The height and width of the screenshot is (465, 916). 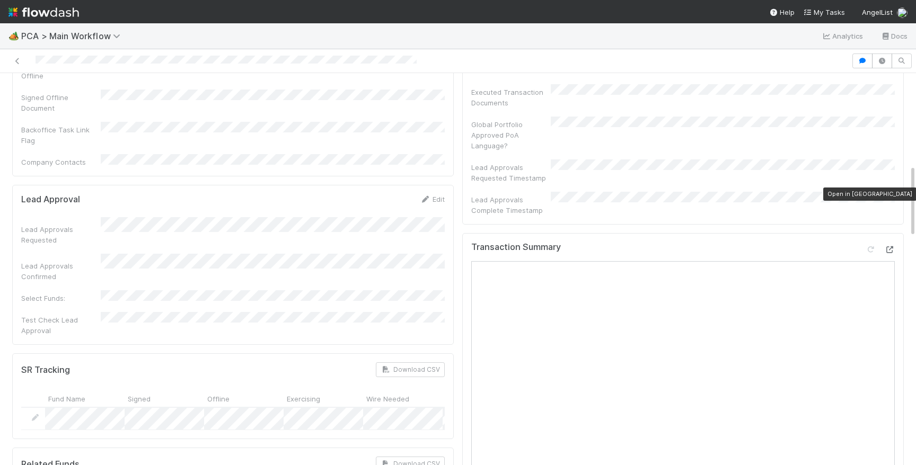 I want to click on div: Executed Transaction Documents, so click(x=511, y=98).